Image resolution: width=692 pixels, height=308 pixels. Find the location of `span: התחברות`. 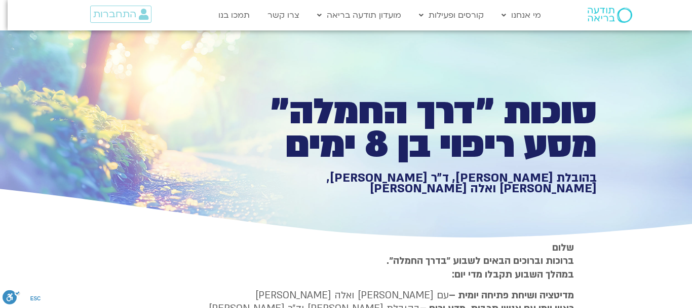

span: התחברות is located at coordinates (115, 14).